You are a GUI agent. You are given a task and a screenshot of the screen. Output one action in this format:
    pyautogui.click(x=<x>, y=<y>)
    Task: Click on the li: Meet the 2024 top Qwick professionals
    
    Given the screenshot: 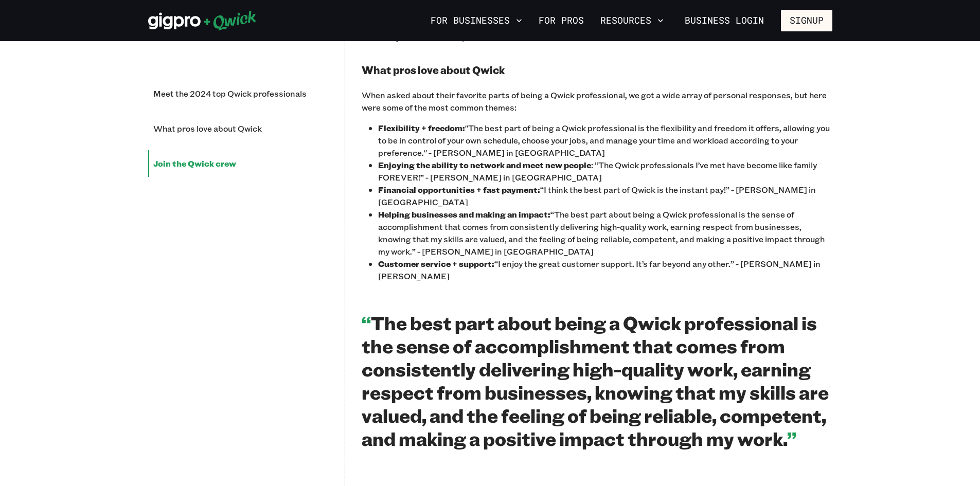 What is the action you would take?
    pyautogui.click(x=238, y=93)
    